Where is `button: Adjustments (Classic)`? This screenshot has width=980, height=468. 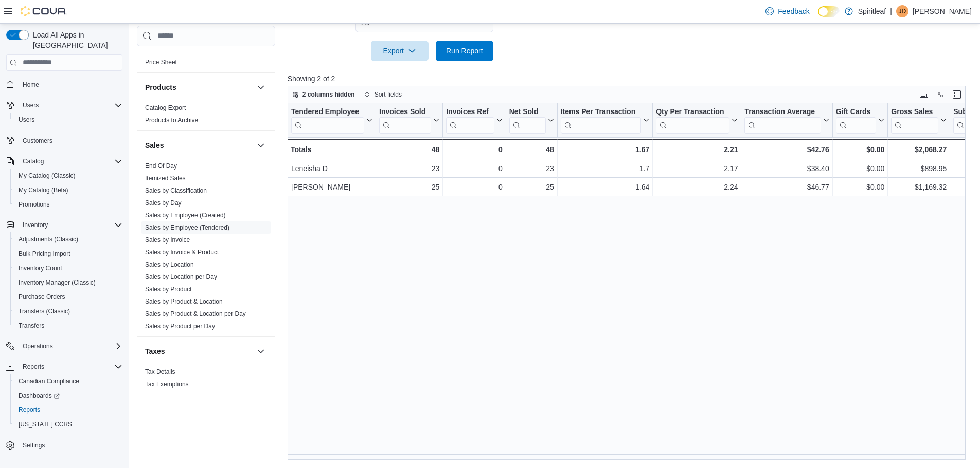
button: Adjustments (Classic) is located at coordinates (69, 240).